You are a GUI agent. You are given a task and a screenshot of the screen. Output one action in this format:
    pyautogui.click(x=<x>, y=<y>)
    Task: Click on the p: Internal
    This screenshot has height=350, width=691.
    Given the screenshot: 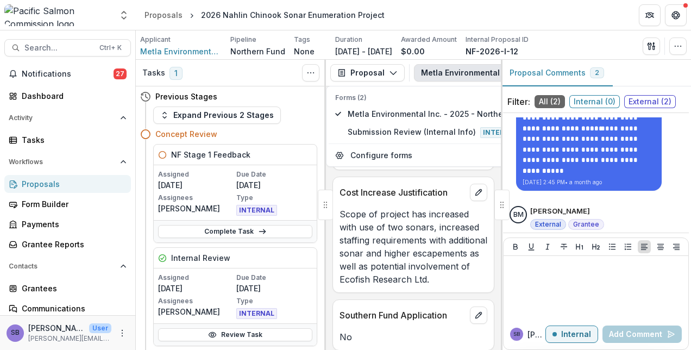 What is the action you would take?
    pyautogui.click(x=576, y=334)
    